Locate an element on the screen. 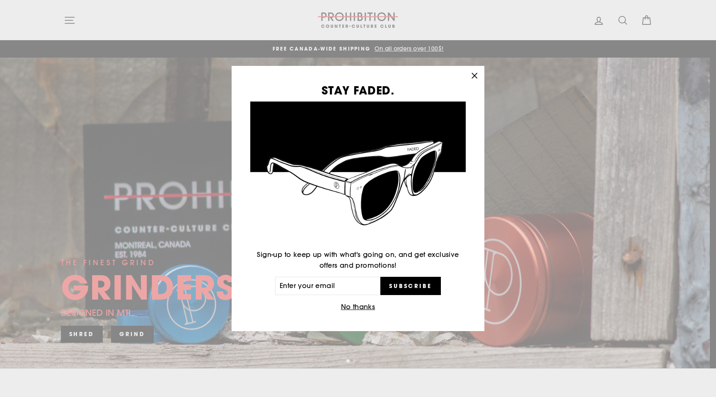 The height and width of the screenshot is (397, 716). p: Sign-up to keep up with what's going on, and get exclusive offers and promotions! is located at coordinates (358, 260).